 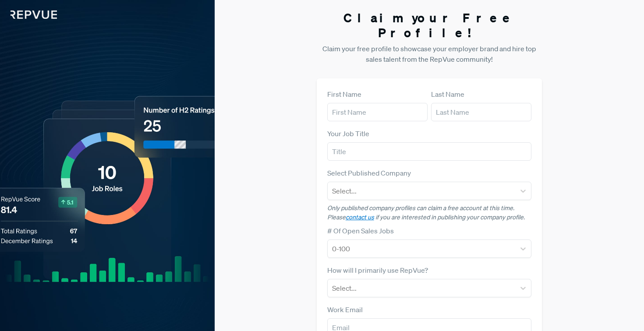 I want to click on input: Title, so click(x=429, y=151).